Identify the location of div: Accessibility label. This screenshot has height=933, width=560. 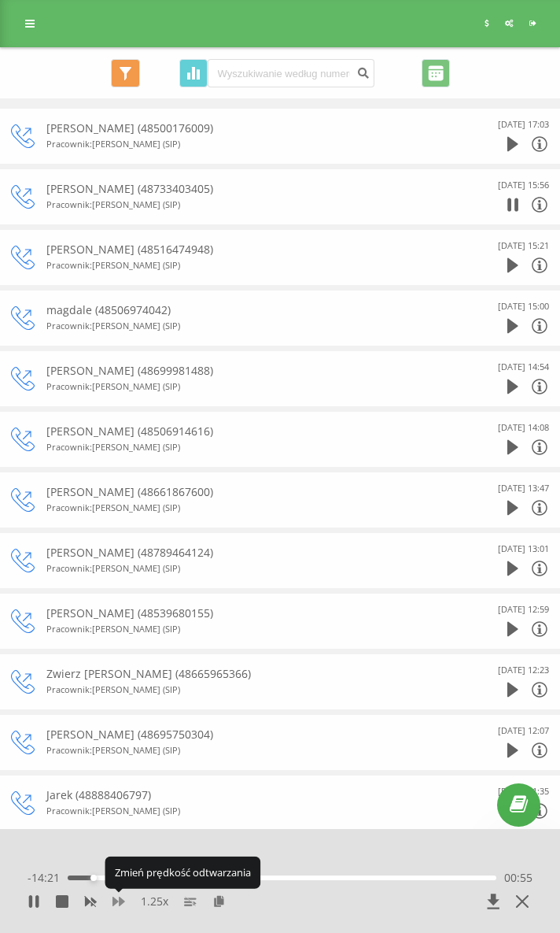
(93, 878).